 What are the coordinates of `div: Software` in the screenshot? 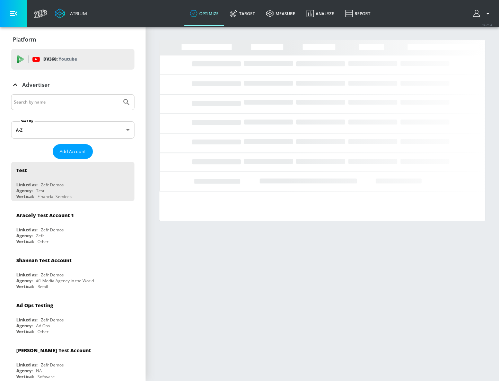 It's located at (46, 377).